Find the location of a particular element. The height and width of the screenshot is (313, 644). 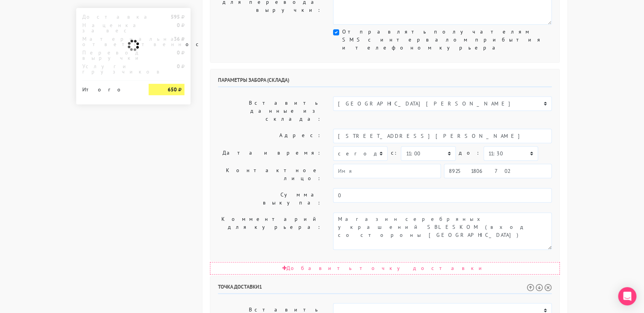

input: Телефон is located at coordinates (497, 171).